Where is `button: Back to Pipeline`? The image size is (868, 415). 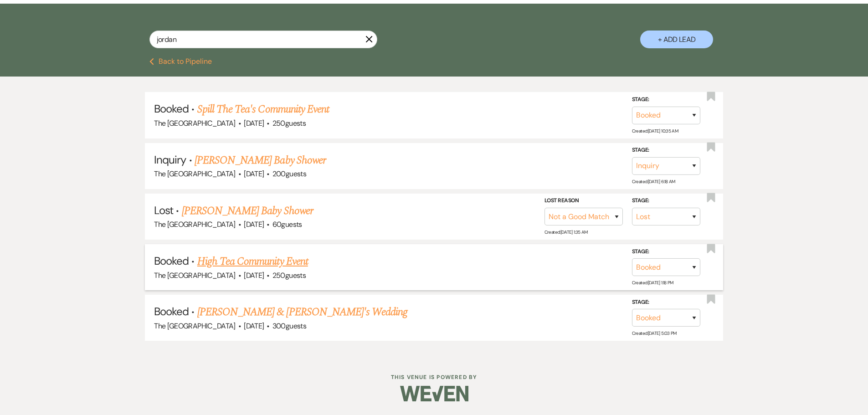 button: Back to Pipeline is located at coordinates (180, 61).